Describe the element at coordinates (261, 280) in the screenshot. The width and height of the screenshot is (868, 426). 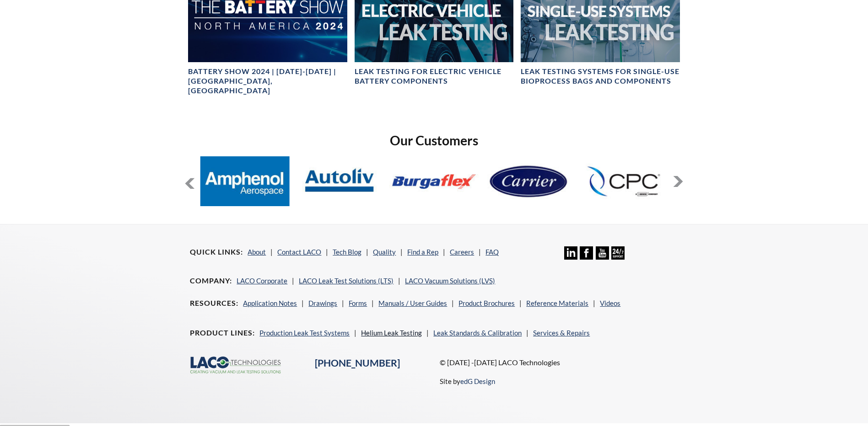
I see `a: LACO Corporate` at that location.